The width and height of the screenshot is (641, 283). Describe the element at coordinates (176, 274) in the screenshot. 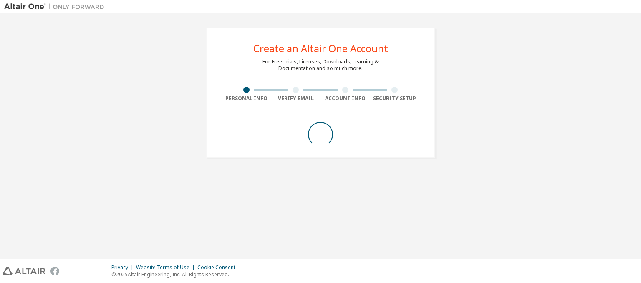

I see `p: © 2025 Altair Engineering, Inc. All Rights Reserved.` at that location.